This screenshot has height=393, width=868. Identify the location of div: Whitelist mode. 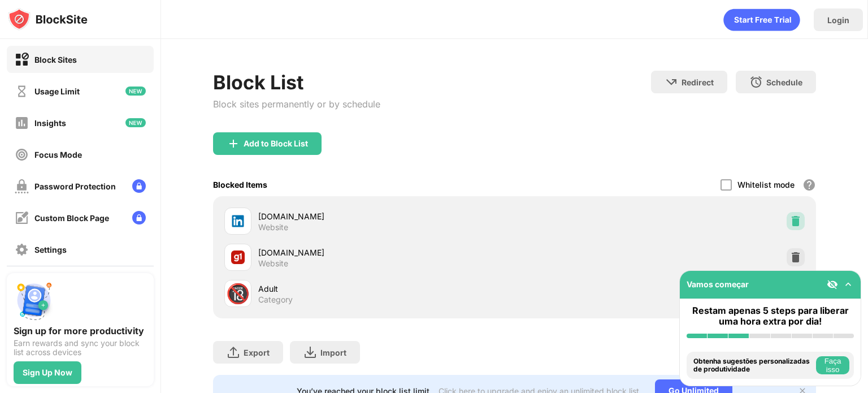
(766, 184).